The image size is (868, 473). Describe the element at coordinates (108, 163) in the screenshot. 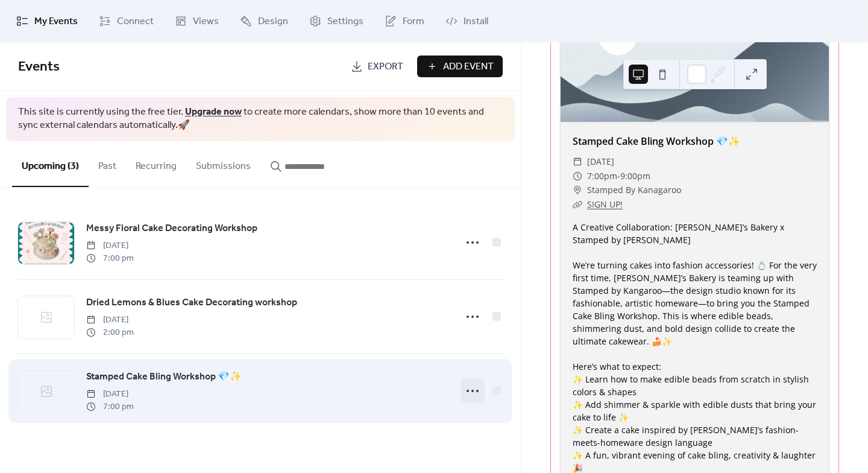

I see `button: Past` at that location.